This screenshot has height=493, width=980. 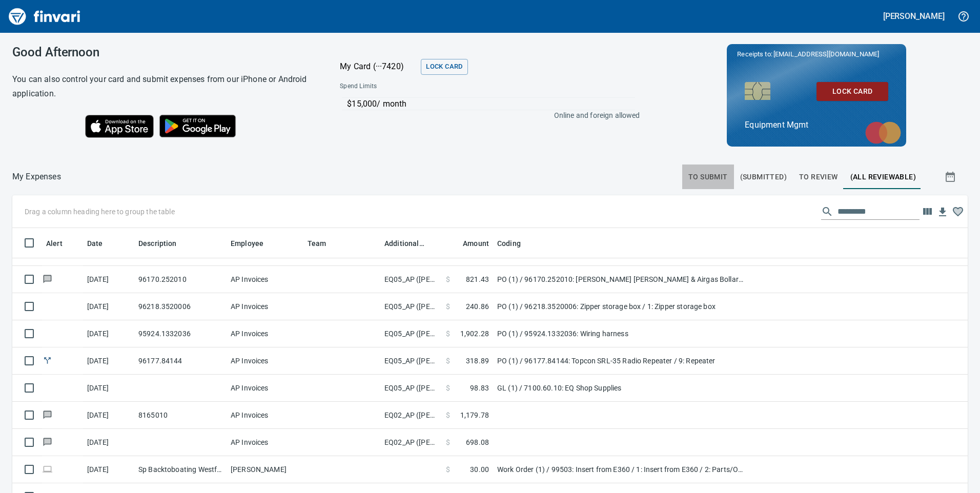 I want to click on span: To Review, so click(x=819, y=177).